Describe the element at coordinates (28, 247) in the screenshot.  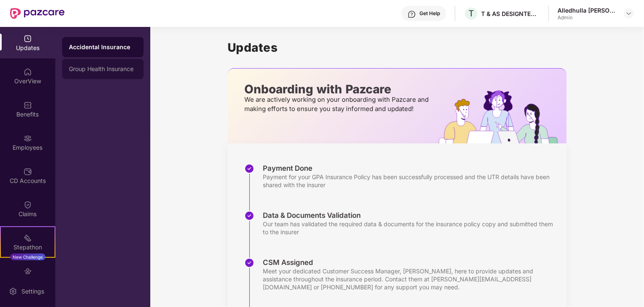
I see `div: Stepathon` at that location.